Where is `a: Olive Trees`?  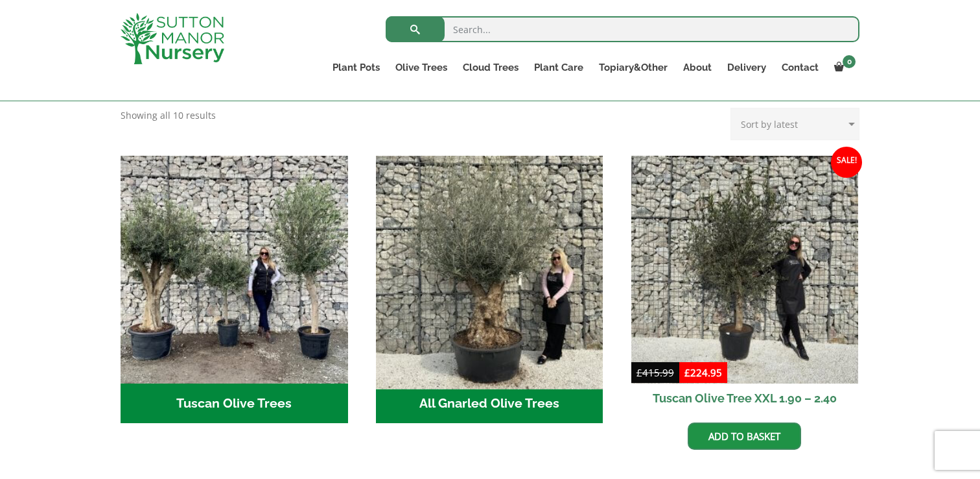
a: Olive Trees is located at coordinates (421, 68).